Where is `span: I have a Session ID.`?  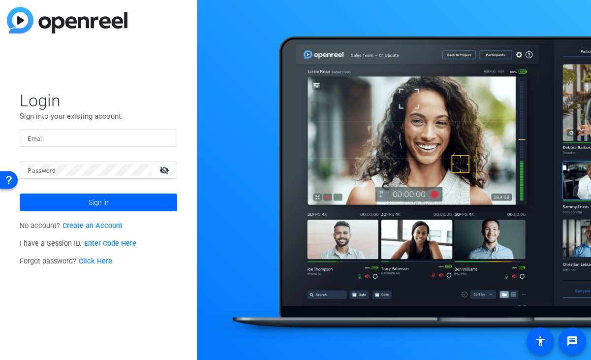
span: I have a Session ID. is located at coordinates (78, 243).